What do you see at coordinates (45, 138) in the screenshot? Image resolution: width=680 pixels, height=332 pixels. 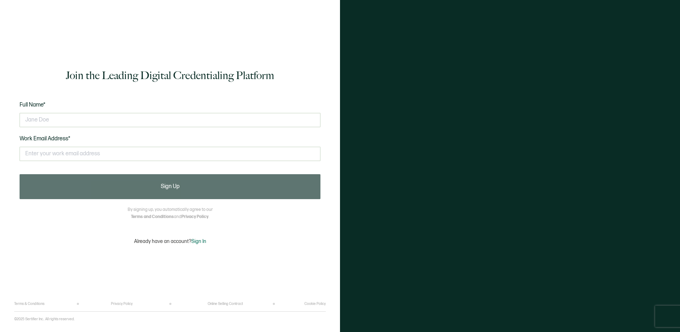 I see `span: Work Email Address*` at bounding box center [45, 138].